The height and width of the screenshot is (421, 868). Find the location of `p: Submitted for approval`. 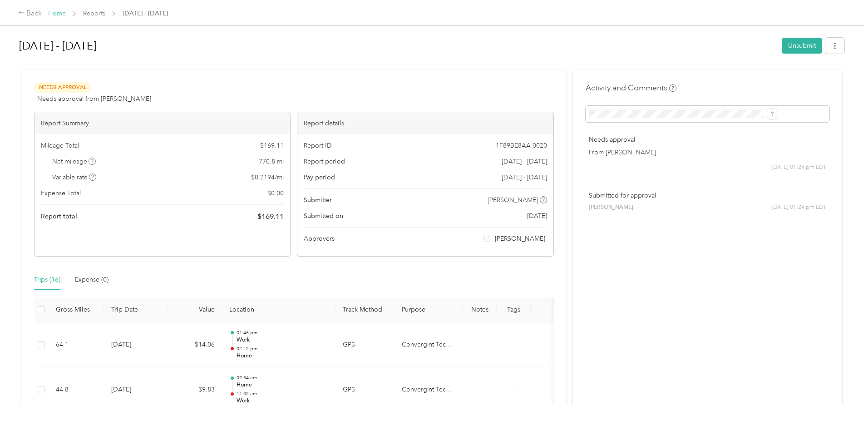

p: Submitted for approval is located at coordinates (707, 196).